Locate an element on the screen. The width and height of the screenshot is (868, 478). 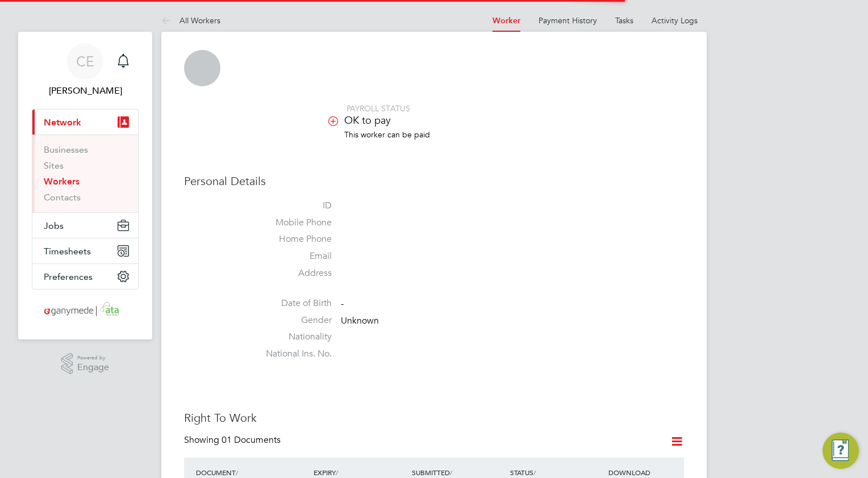
span: Timesheets is located at coordinates (67, 251).